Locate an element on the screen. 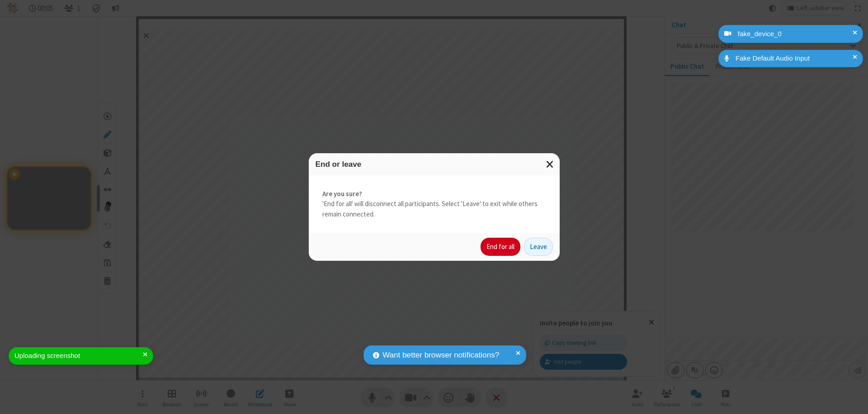 The image size is (868, 414). strong: Are you sure? is located at coordinates (434, 194).